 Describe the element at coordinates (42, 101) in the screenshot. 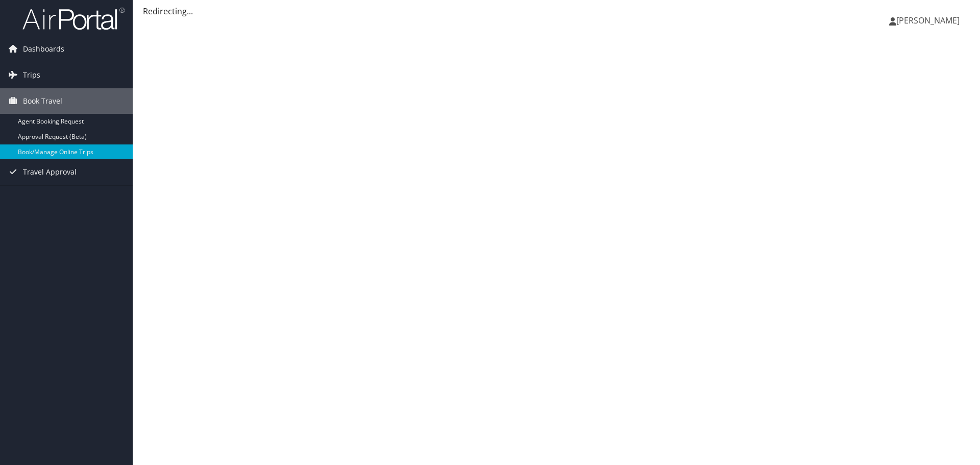

I see `span: Book Travel` at that location.